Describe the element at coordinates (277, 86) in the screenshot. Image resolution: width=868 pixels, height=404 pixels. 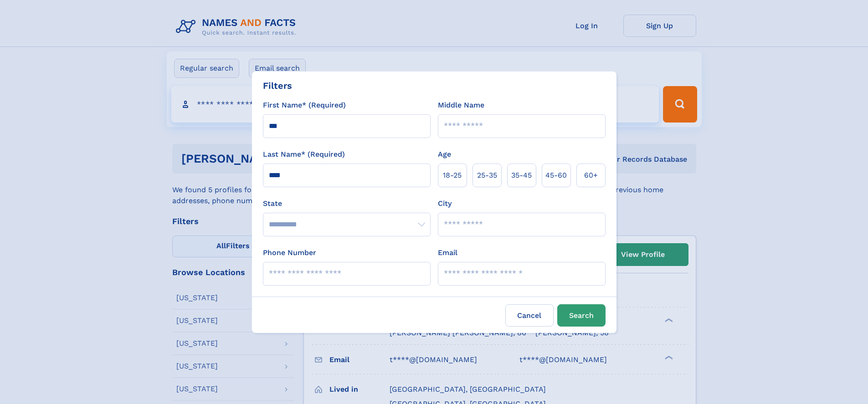
I see `div: Filters` at that location.